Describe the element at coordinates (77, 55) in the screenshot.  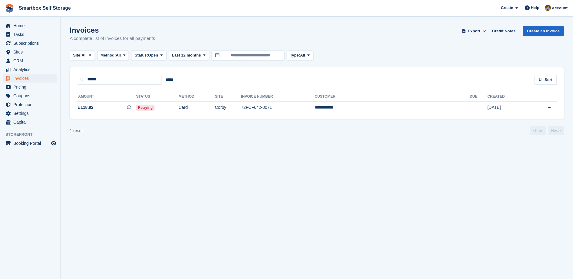
I see `span: Site:` at that location.